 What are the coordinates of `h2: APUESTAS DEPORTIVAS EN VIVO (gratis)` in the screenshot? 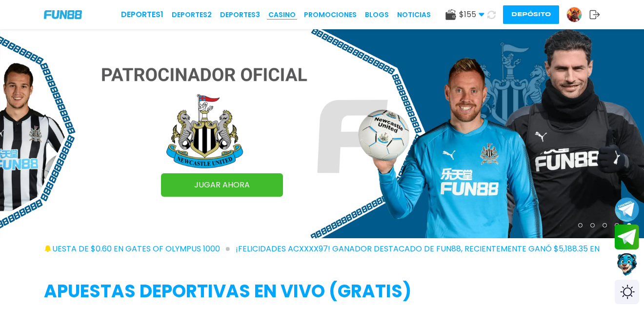 It's located at (322, 291).